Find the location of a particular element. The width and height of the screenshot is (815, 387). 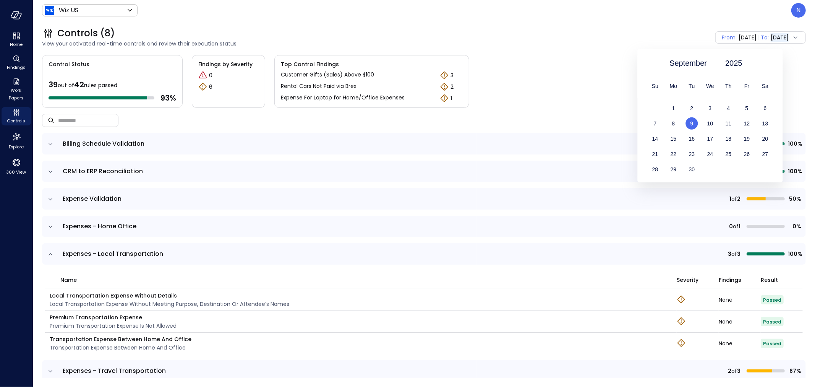

span: 0 is located at coordinates (731, 226).